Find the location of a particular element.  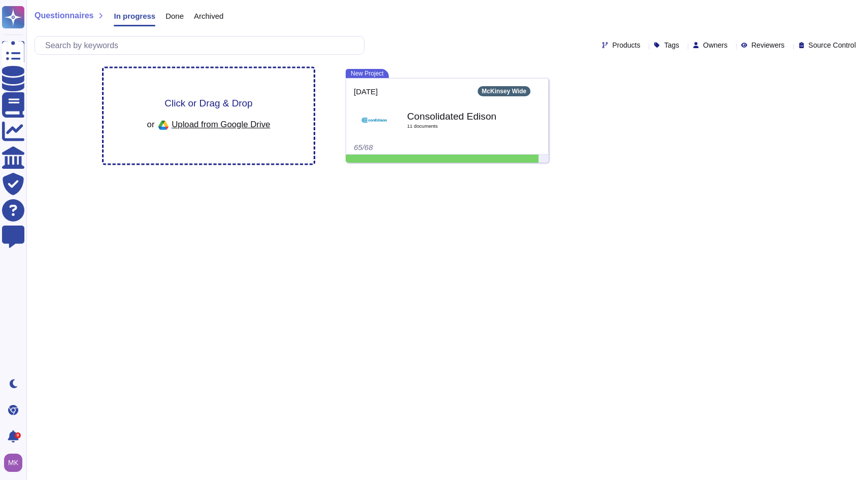

span: Products is located at coordinates (625, 45).